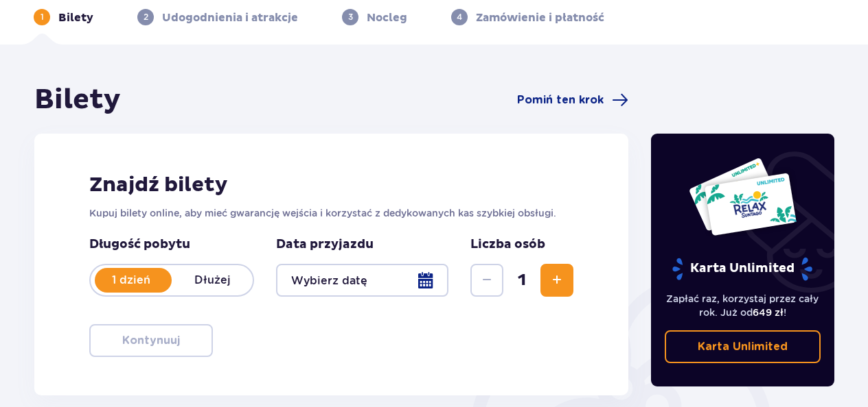 The width and height of the screenshot is (868, 407). What do you see at coordinates (460, 17) in the screenshot?
I see `p: 4` at bounding box center [460, 17].